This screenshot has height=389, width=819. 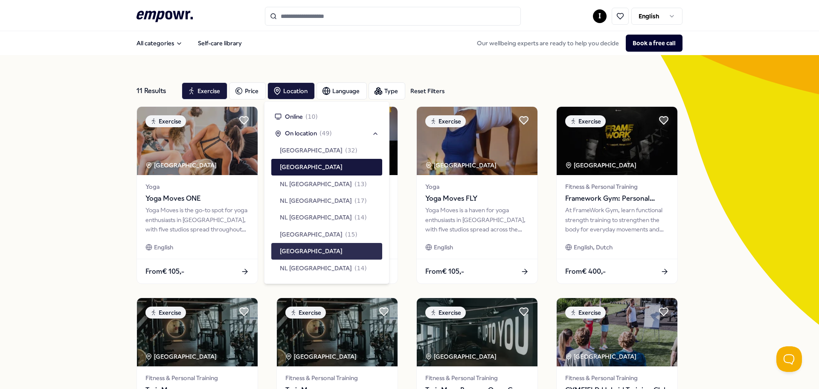 I want to click on span: Framework Gym: Personal Training, so click(x=617, y=198).